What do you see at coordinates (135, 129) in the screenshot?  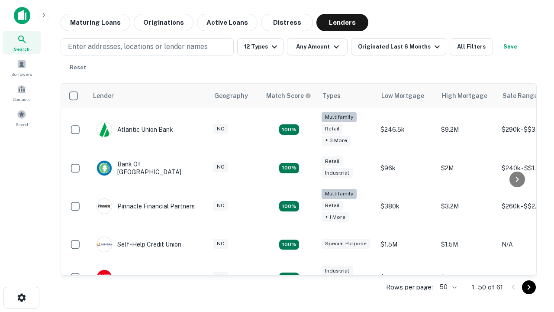 I see `div: Atlantic Union Bank` at bounding box center [135, 129].